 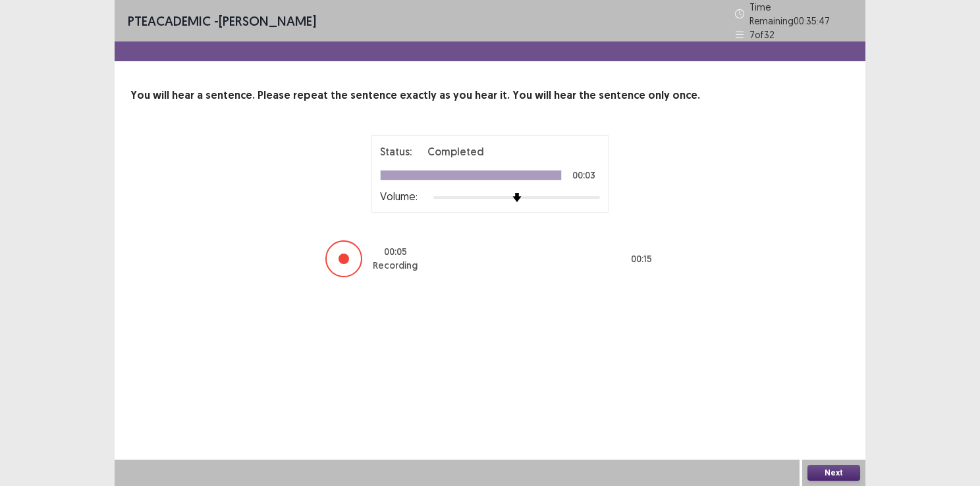 I want to click on p: Status:, so click(x=396, y=151).